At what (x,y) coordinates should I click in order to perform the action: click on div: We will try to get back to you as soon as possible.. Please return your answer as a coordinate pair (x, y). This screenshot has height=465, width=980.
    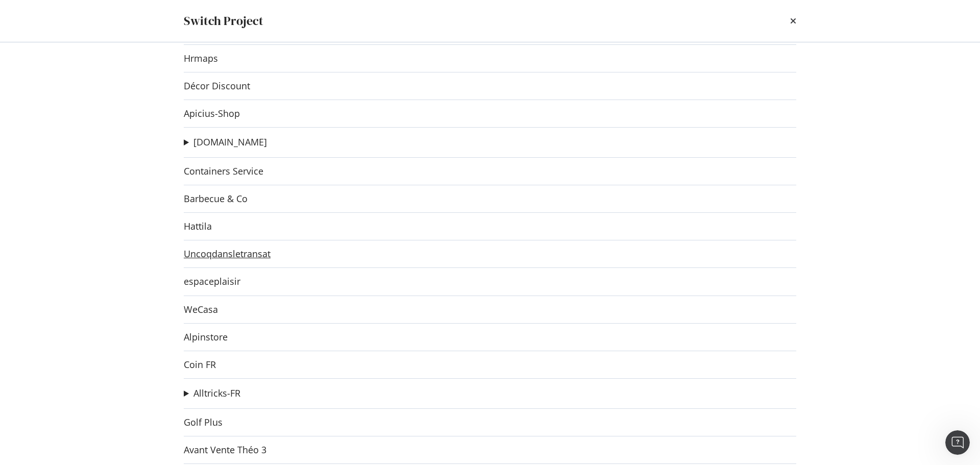
    Looking at the image, I should click on (88, 244).